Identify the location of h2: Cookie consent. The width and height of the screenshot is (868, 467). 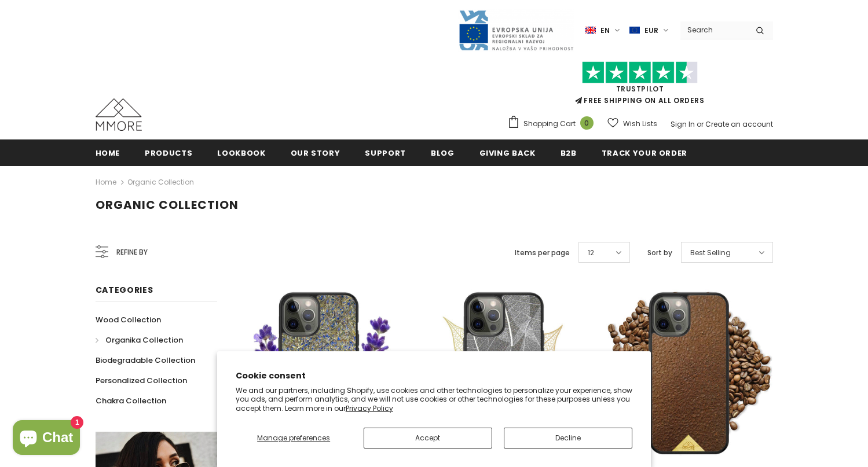
(434, 376).